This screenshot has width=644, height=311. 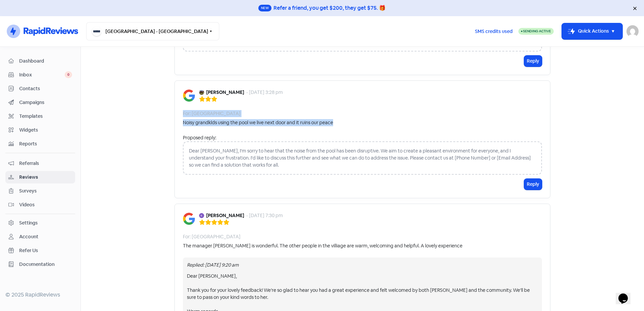 What do you see at coordinates (40, 205) in the screenshot?
I see `a: Videos` at bounding box center [40, 205].